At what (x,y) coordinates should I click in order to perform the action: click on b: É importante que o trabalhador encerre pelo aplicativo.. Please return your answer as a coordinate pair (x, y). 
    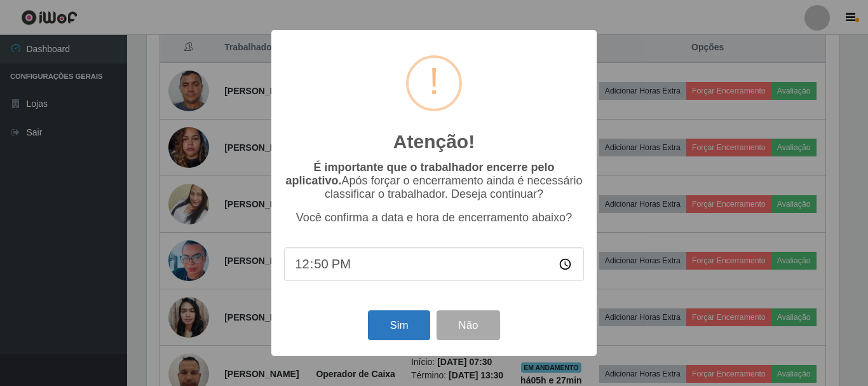
    Looking at the image, I should click on (420, 174).